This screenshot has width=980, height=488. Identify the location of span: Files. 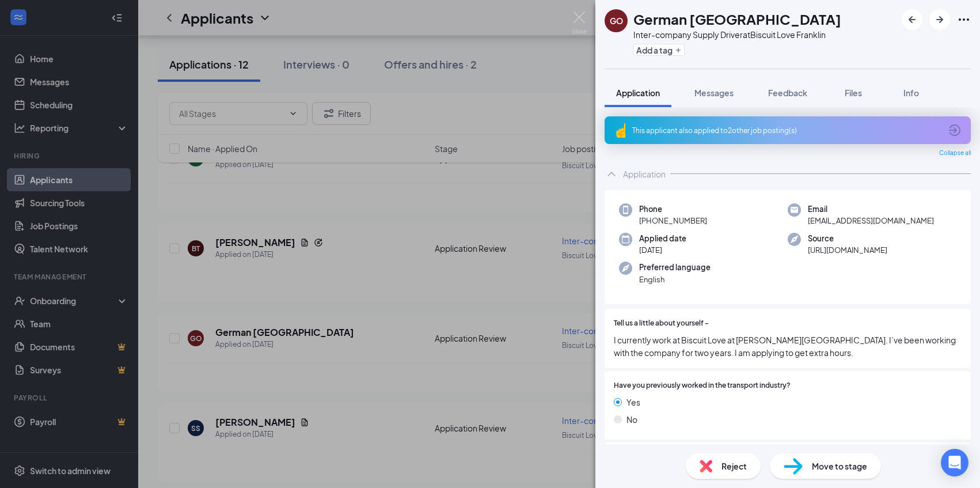
(854, 93).